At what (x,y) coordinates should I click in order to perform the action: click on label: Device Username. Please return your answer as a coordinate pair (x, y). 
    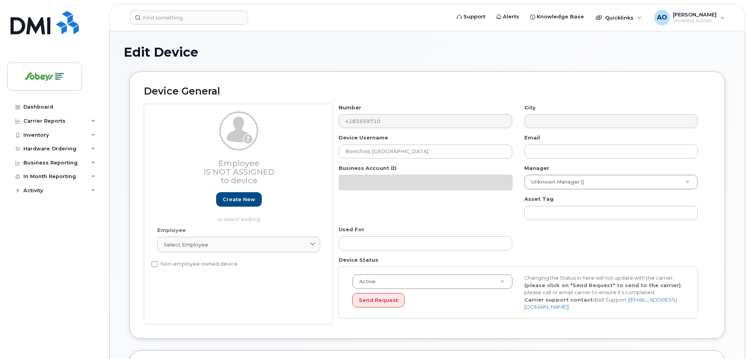
    Looking at the image, I should click on (363, 137).